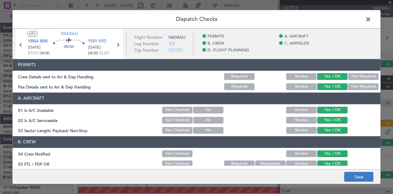 The height and width of the screenshot is (194, 393). What do you see at coordinates (296, 37) in the screenshot?
I see `span: A. AIRCRAFT` at bounding box center [296, 37].